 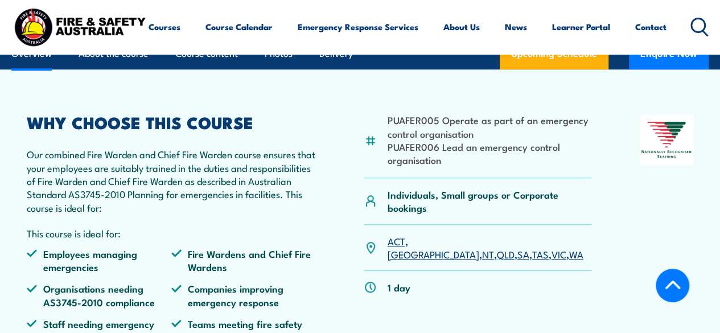 I want to click on a: SA, so click(x=523, y=254).